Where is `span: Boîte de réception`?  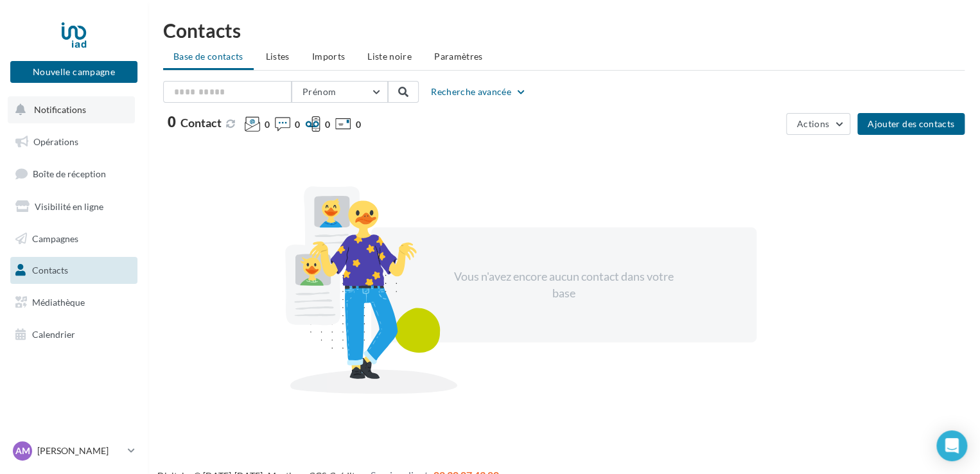
span: Boîte de réception is located at coordinates (70, 173).